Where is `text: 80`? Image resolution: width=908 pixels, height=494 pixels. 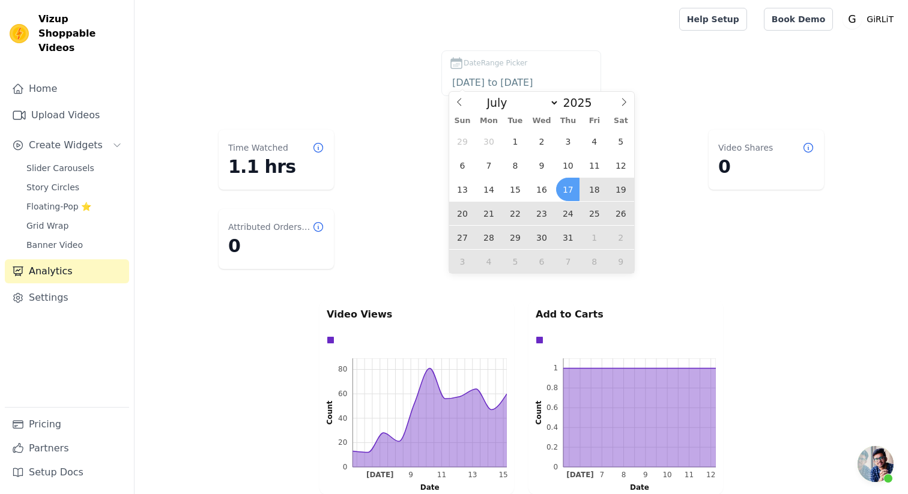 text: 80 is located at coordinates (342, 369).